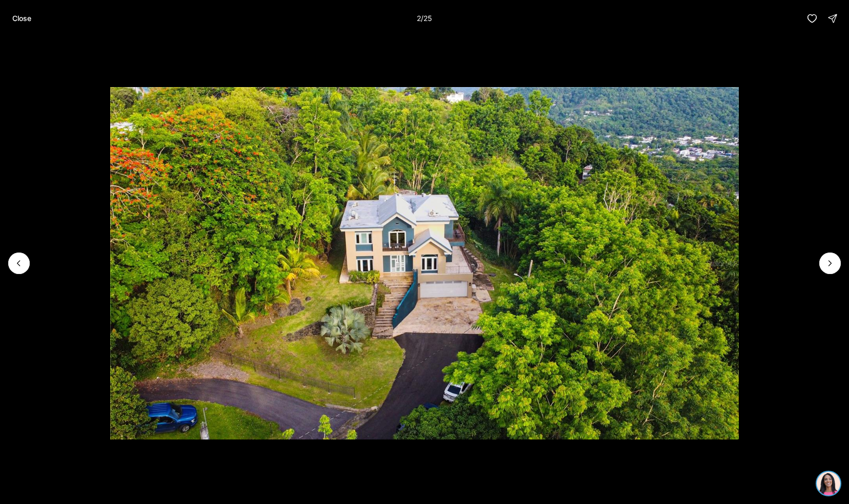 This screenshot has height=504, width=849. What do you see at coordinates (22, 18) in the screenshot?
I see `button: Close` at bounding box center [22, 18].